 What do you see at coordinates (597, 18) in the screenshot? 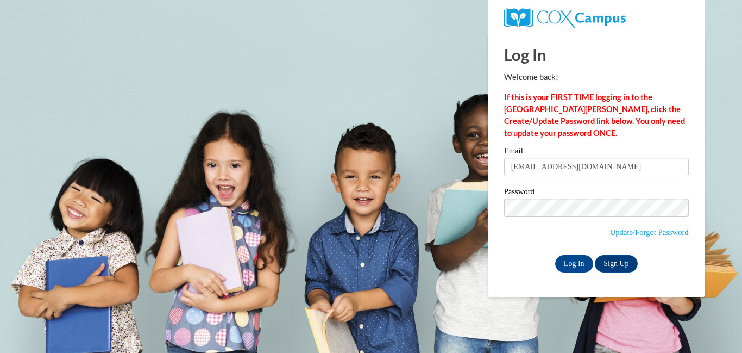
I see `a: COX Campus` at bounding box center [597, 18].